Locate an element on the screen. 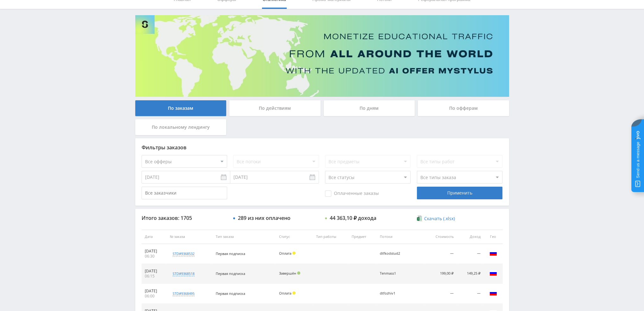 Image resolution: width=644 pixels, height=311 pixels. th: Гео is located at coordinates (493, 237).